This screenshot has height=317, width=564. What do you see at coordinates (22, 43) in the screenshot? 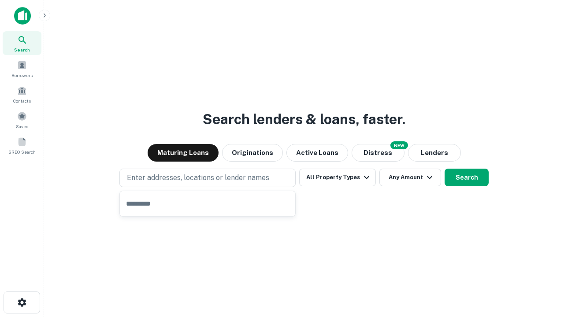
I see `div: Search` at bounding box center [22, 43].